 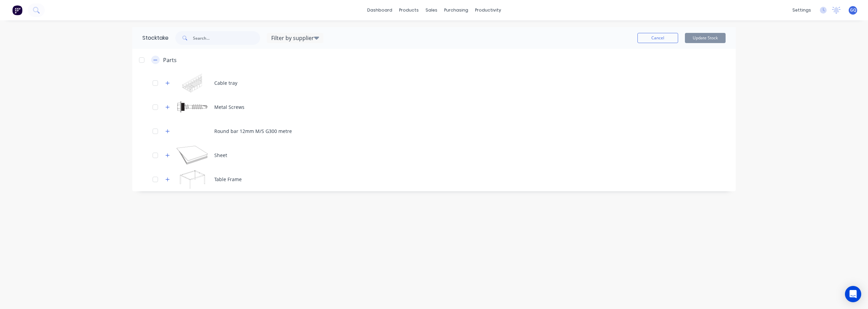 What do you see at coordinates (801, 10) in the screenshot?
I see `div: settings` at bounding box center [801, 10].